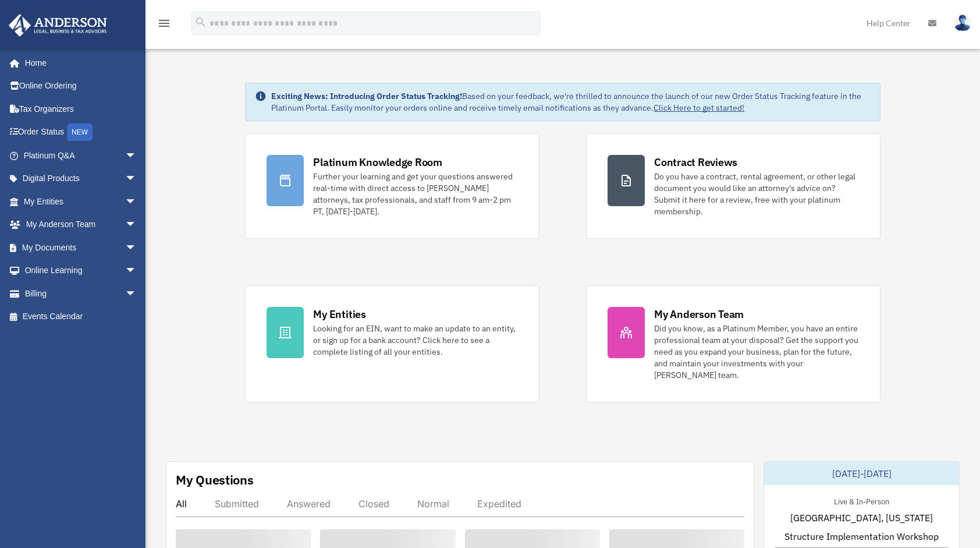  I want to click on a: Contract Reviews Do you have a contract, rental agreement, or other legal document you would like..., so click(733, 185).